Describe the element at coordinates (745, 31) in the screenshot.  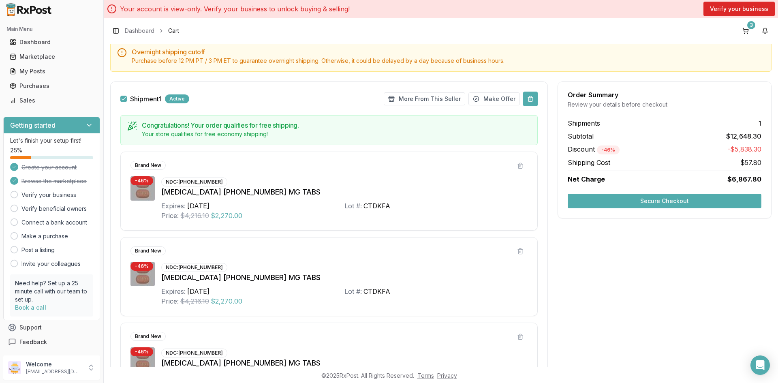
I see `button: 3` at that location.